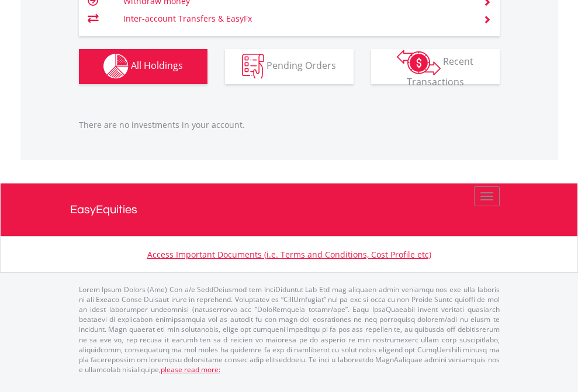 The image size is (578, 392). Describe the element at coordinates (289, 210) in the screenshot. I see `div: EasyEquities` at that location.